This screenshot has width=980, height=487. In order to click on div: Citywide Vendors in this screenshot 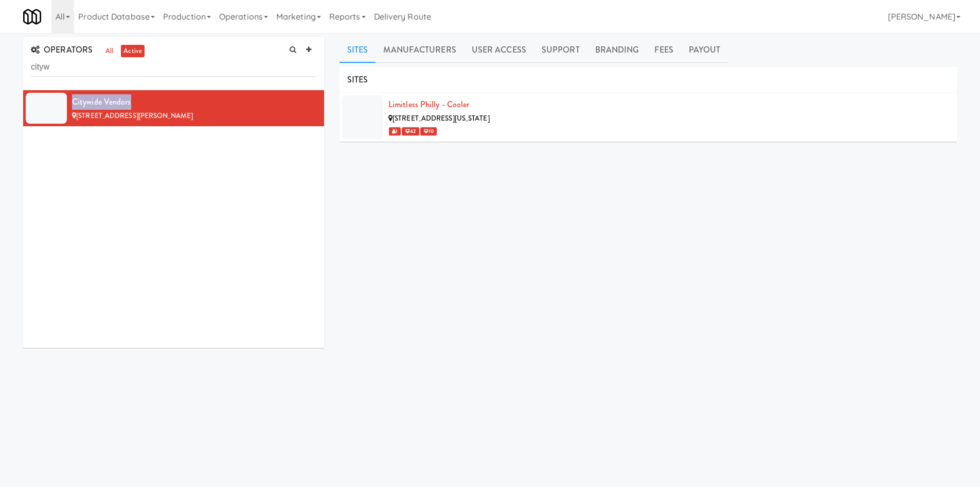, I will do `click(193, 102)`.